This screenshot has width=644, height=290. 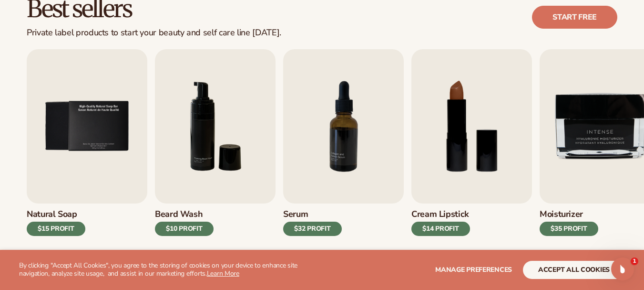 What do you see at coordinates (168, 270) in the screenshot?
I see `p: By clicking "Accept All Cookies", you agree to the storing of cookies on your device to enhance s...` at bounding box center [168, 270].